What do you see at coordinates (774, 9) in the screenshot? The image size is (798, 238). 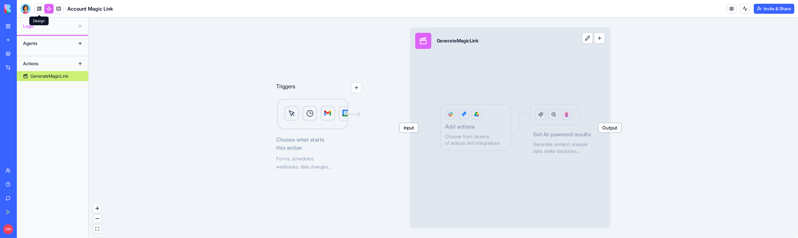 I see `button: Invite & Share` at bounding box center [774, 9].